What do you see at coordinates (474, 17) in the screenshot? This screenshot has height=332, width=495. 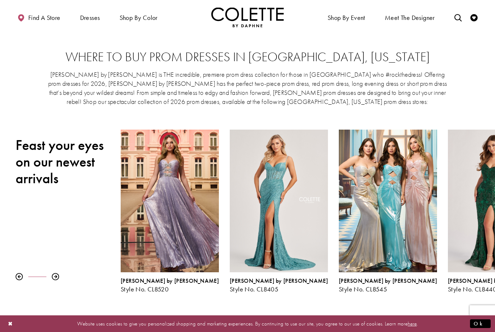 I see `a: Check Wishlist` at bounding box center [474, 17].